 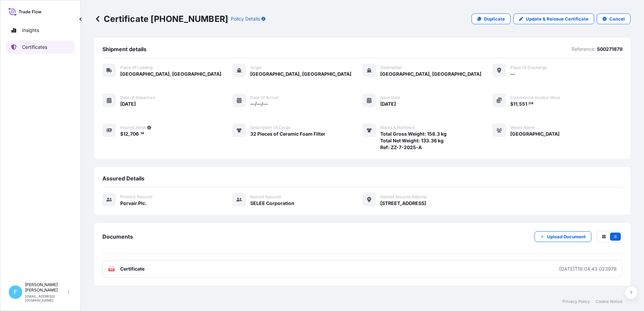 What do you see at coordinates (40, 30) in the screenshot?
I see `a: Insights` at bounding box center [40, 30].